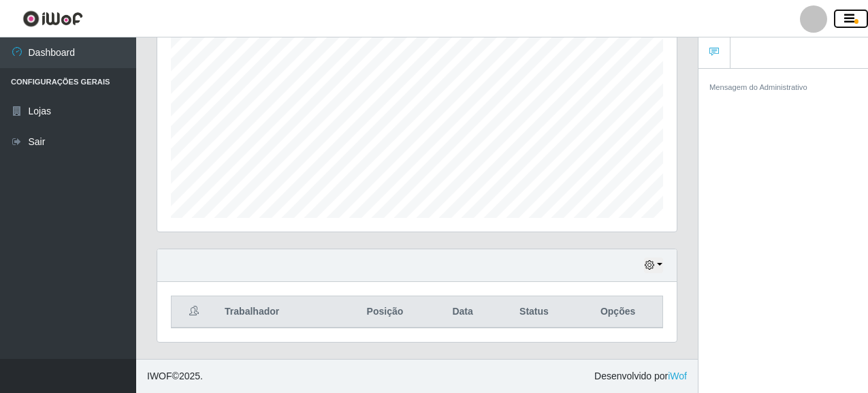 The width and height of the screenshot is (868, 393). Describe the element at coordinates (159, 376) in the screenshot. I see `span: IWOF` at that location.